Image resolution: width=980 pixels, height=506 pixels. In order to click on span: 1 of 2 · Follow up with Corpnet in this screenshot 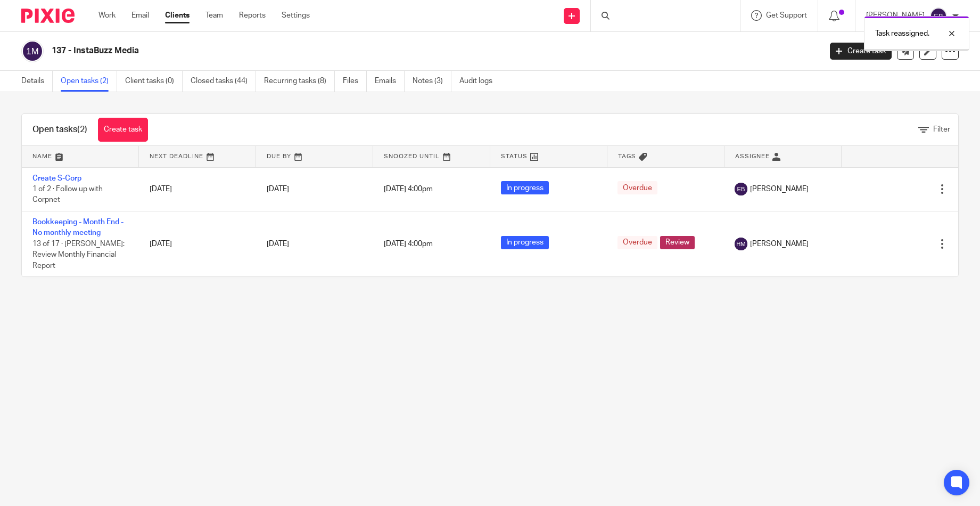, I will do `click(68, 194)`.